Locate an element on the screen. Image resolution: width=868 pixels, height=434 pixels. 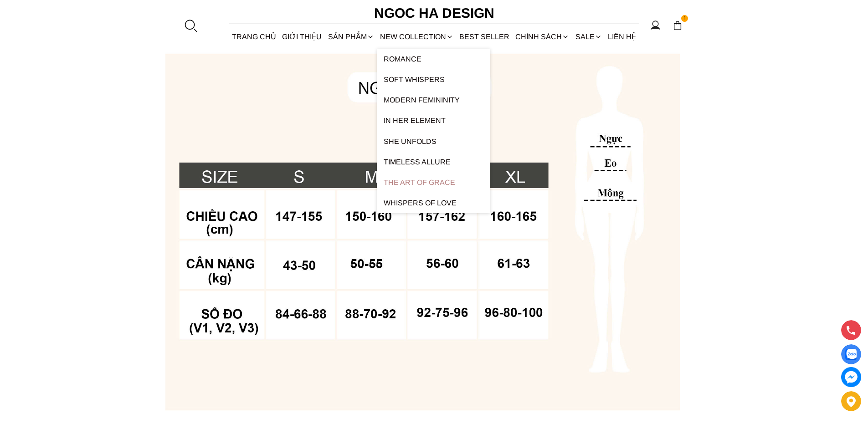
a: TRANG CHỦ is located at coordinates (254, 36).